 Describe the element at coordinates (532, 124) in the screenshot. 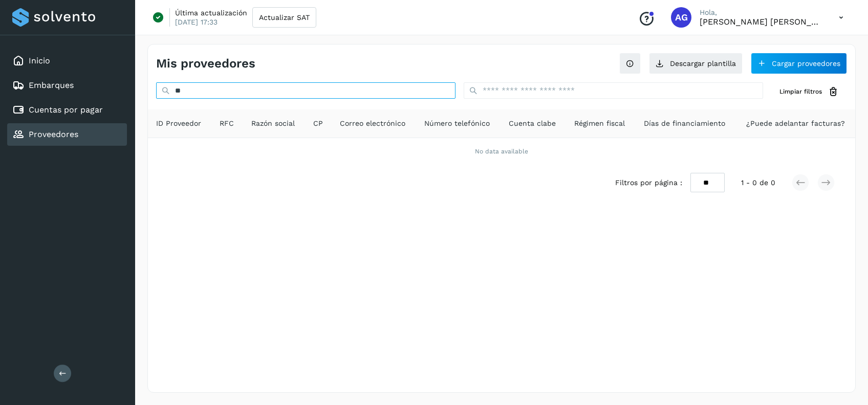

I see `span: Cuenta clabe` at that location.